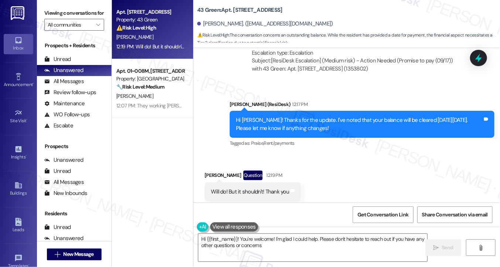 The image size is (500, 267). I want to click on span: Send, so click(447, 247).